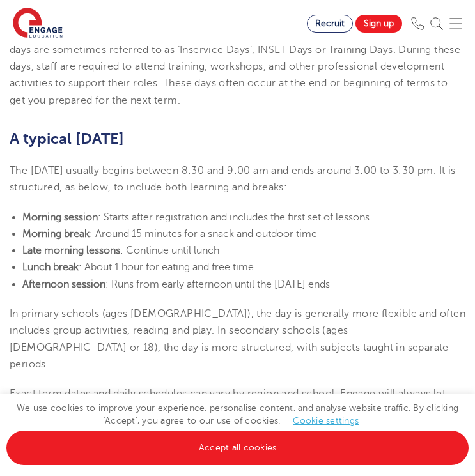  What do you see at coordinates (326, 420) in the screenshot?
I see `a: Cookie settings` at bounding box center [326, 420].